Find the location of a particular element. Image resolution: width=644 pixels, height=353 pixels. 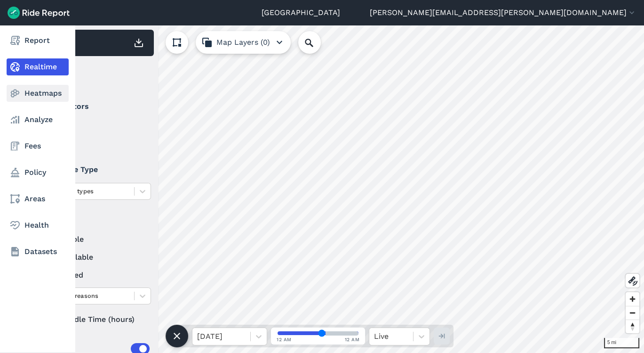

a: Heatmaps is located at coordinates (37, 94).